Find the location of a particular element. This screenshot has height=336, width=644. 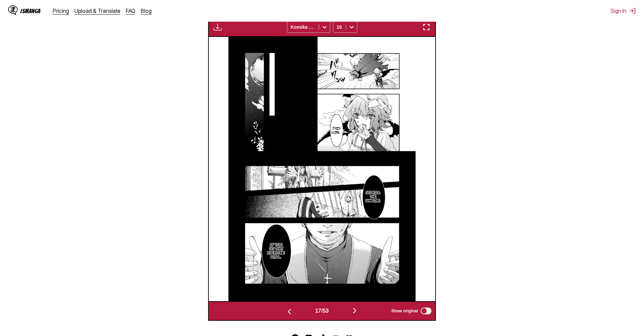

span: Show original is located at coordinates (404, 311).